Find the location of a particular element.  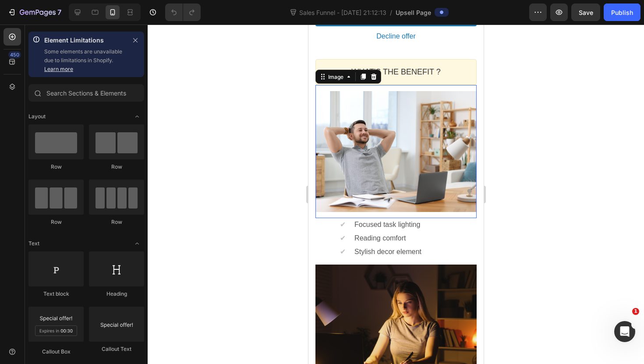

p: WHAT'S THE BENEFIT ? is located at coordinates (88, 47).